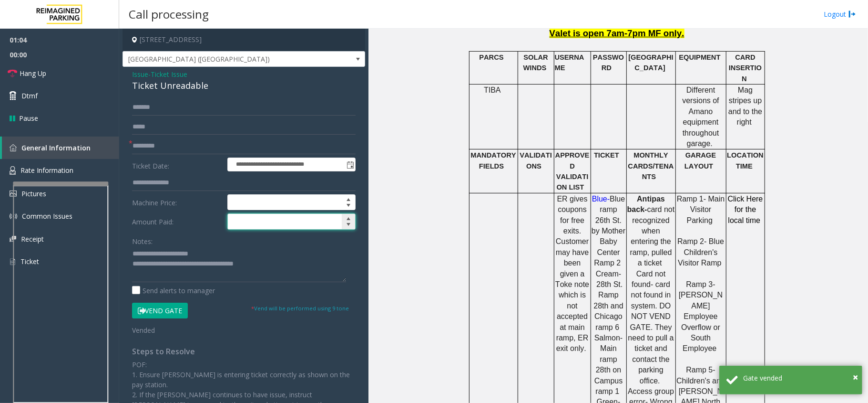 The height and width of the screenshot is (403, 868). I want to click on span: Different versions of Amano equipment throughout garage, so click(700, 116).